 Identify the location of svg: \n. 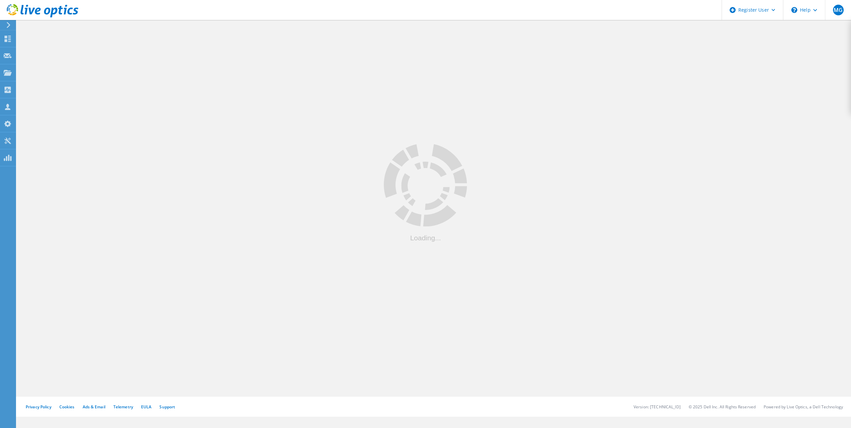
(794, 10).